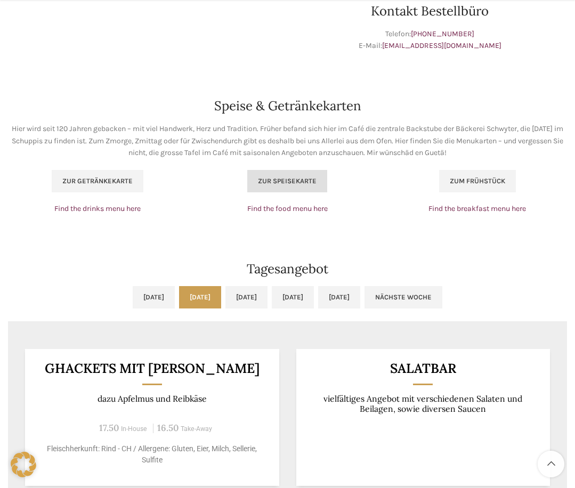 This screenshot has width=575, height=488. What do you see at coordinates (196, 429) in the screenshot?
I see `span: Take-Away` at bounding box center [196, 429].